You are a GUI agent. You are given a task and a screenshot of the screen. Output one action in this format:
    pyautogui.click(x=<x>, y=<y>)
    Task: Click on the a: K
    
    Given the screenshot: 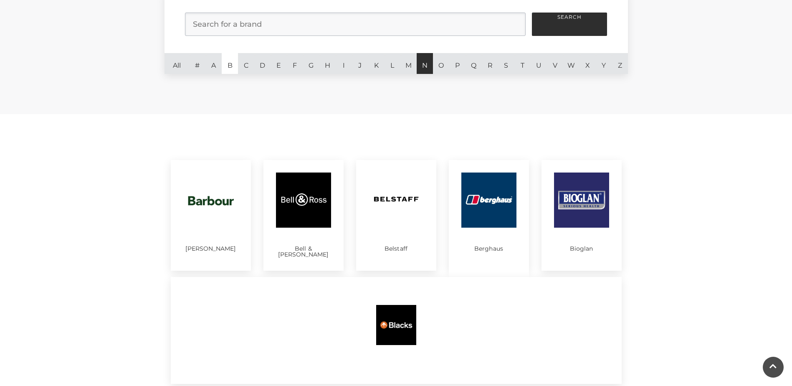 What is the action you would take?
    pyautogui.click(x=376, y=63)
    